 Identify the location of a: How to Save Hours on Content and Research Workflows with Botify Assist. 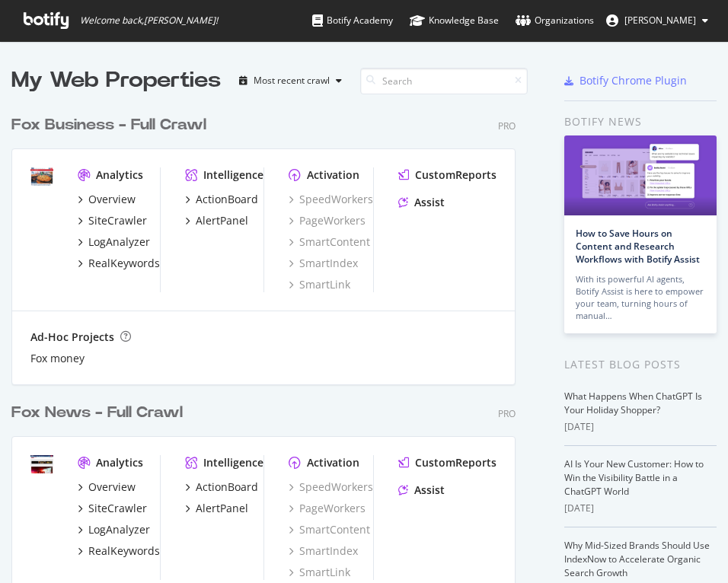
(637, 246).